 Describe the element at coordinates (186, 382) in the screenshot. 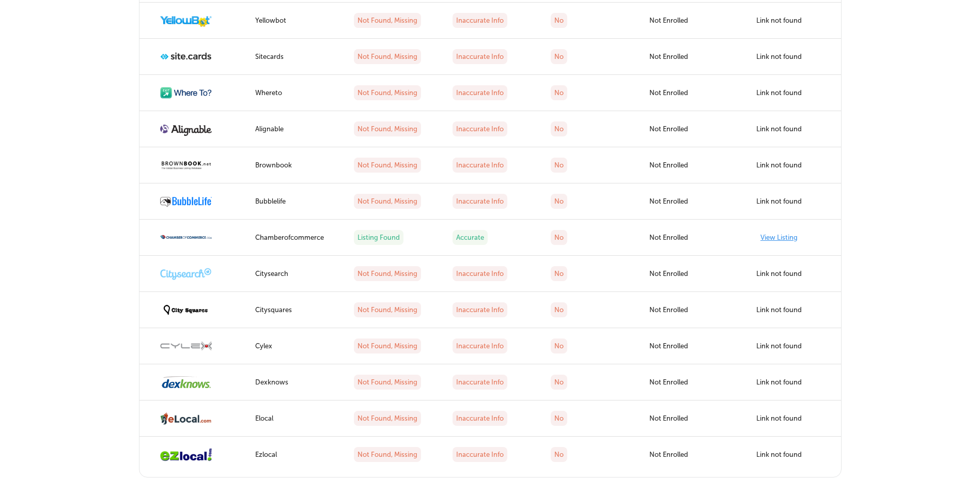

I see `img: dexknows.png` at that location.